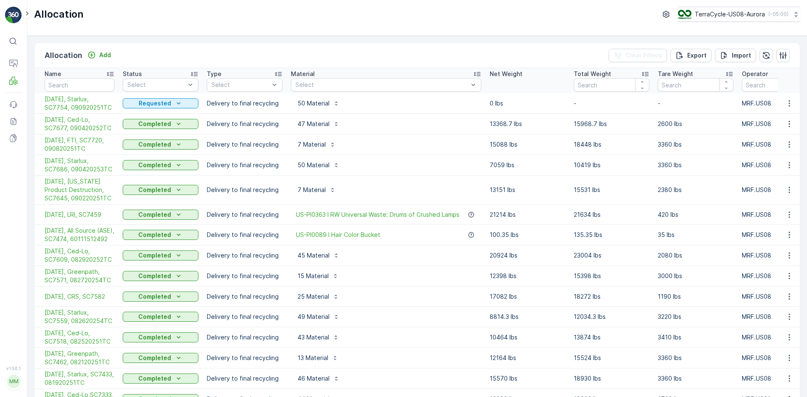 The width and height of the screenshot is (807, 397). Describe the element at coordinates (312, 358) in the screenshot. I see `p: 13 Material` at that location.